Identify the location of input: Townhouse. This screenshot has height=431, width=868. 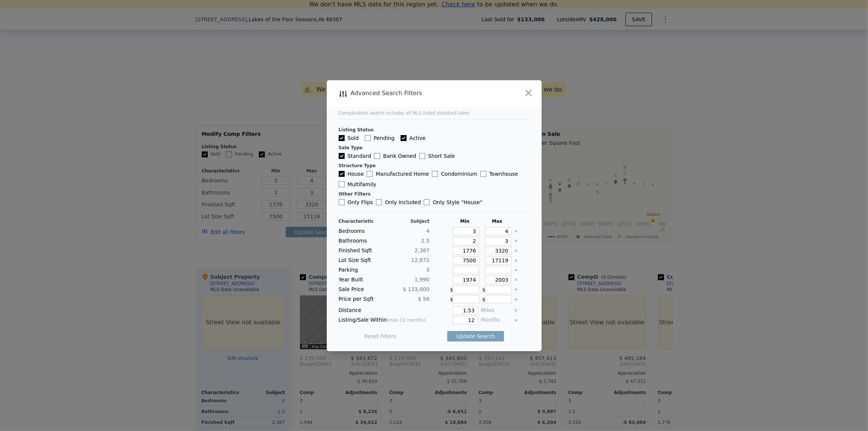
(484, 173).